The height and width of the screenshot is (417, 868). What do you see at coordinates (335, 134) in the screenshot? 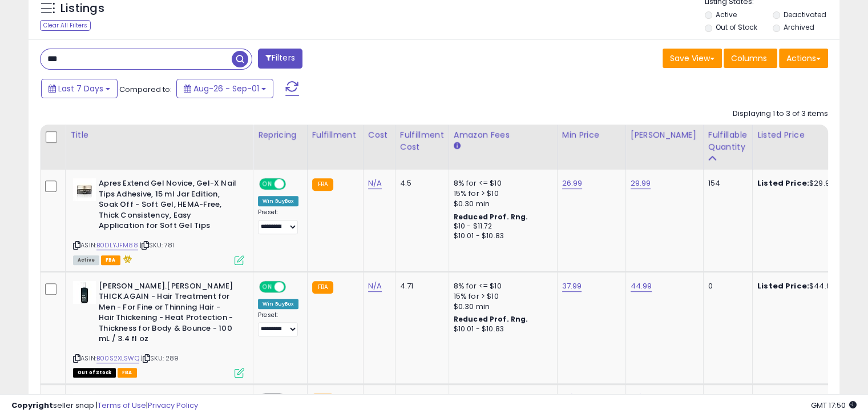
I see `div: Fulfillment` at bounding box center [335, 134].